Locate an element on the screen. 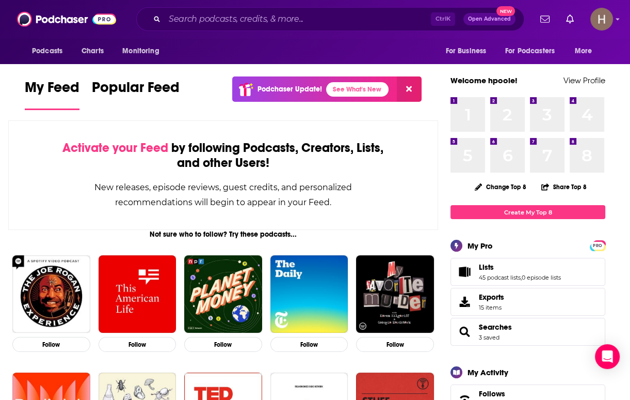  button: Open AdvancedNew is located at coordinates (489, 19).